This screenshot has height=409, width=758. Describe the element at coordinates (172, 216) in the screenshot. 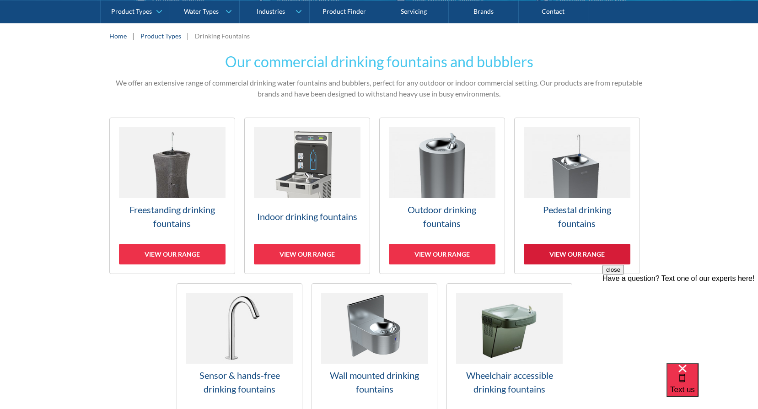

I see `h3: Freestanding drinking fountains` at that location.